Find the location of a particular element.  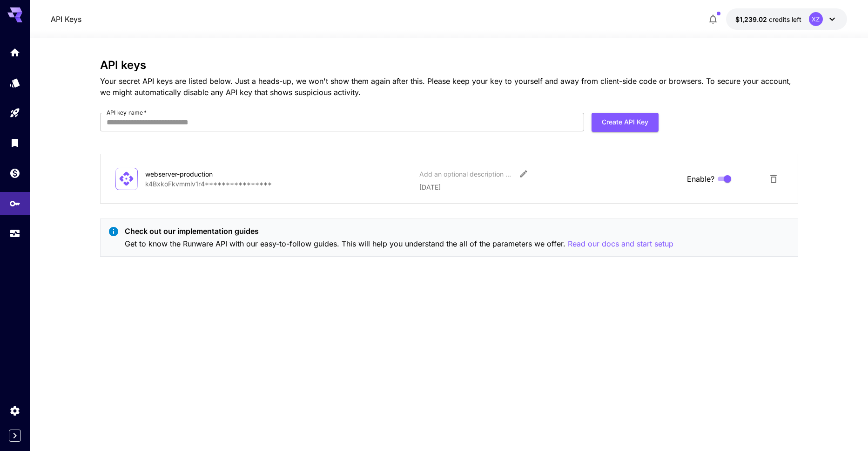

span: Enable? is located at coordinates (701, 179).